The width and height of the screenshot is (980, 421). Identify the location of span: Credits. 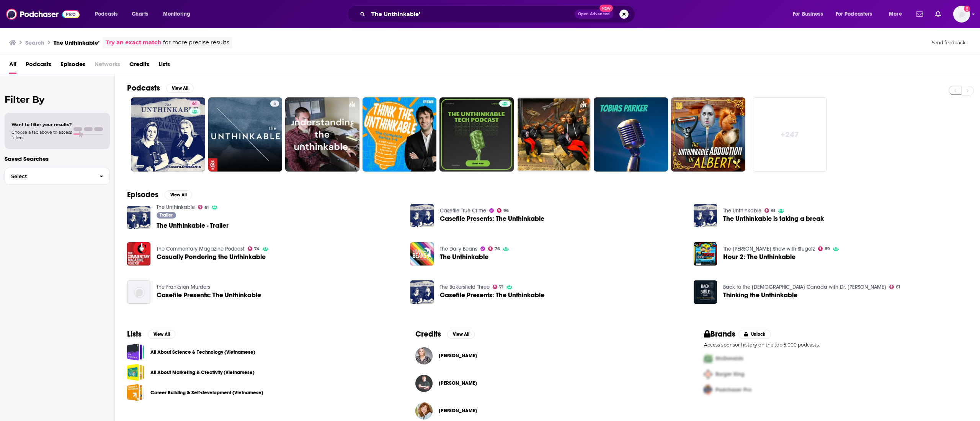
(139, 66).